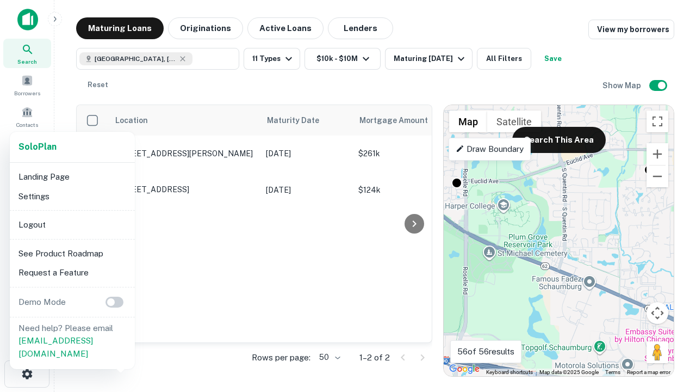 The image size is (696, 392). Describe the element at coordinates (669, 296) in the screenshot. I see `div: Chat Widget` at that location.